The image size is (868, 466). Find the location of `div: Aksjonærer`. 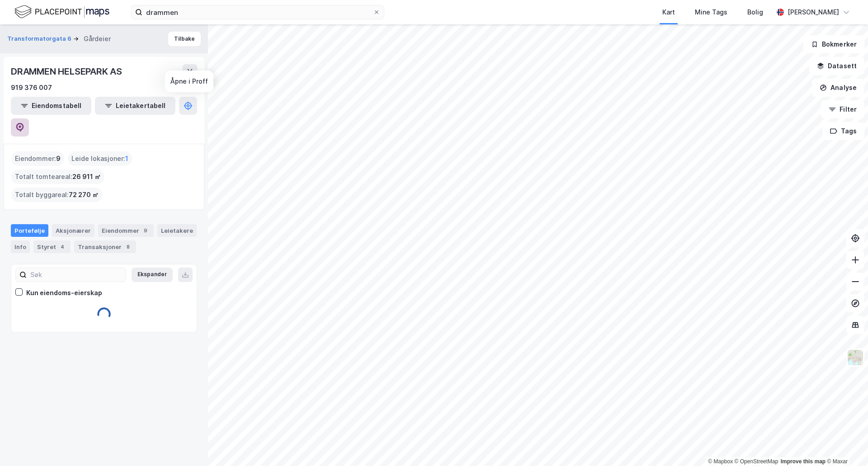

div: Aksjonærer is located at coordinates (73, 231).